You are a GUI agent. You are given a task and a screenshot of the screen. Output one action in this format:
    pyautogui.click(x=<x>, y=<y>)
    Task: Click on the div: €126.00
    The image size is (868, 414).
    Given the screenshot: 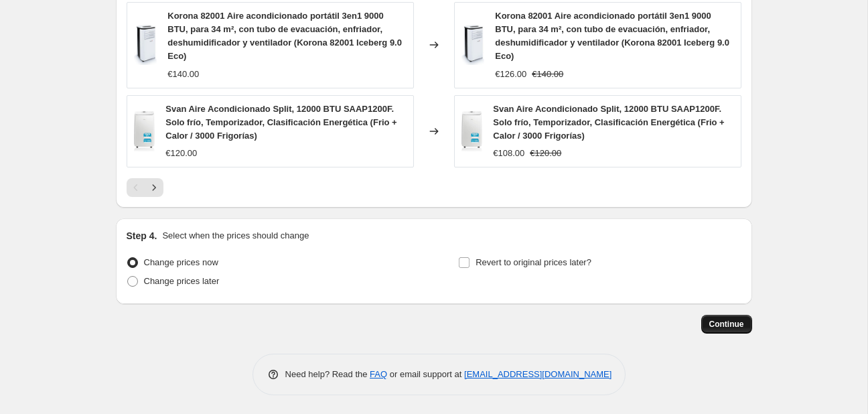 What is the action you would take?
    pyautogui.click(x=511, y=74)
    